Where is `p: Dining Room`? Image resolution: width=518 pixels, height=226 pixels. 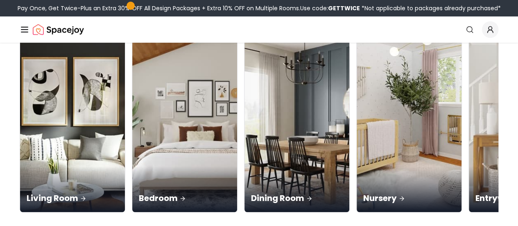
p: Dining Room is located at coordinates (297, 198).